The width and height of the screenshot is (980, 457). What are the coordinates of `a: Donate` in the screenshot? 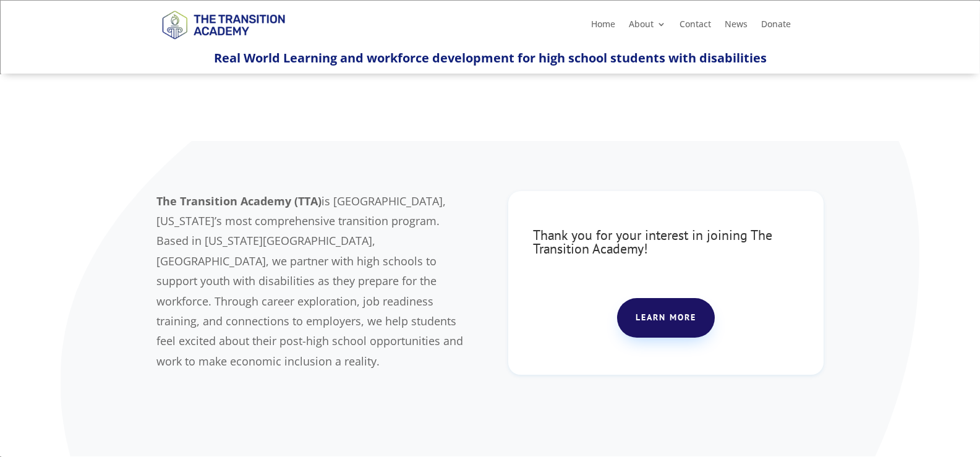 It's located at (776, 27).